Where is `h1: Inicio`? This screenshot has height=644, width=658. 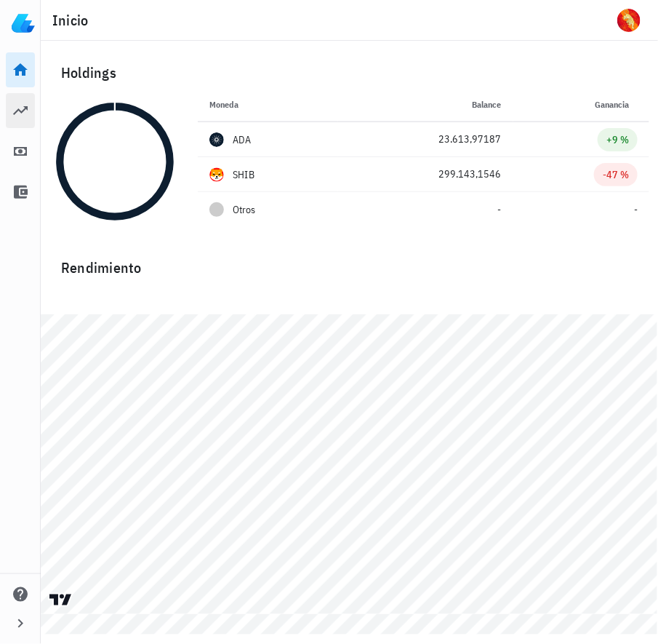 h1: Inicio is located at coordinates (74, 21).